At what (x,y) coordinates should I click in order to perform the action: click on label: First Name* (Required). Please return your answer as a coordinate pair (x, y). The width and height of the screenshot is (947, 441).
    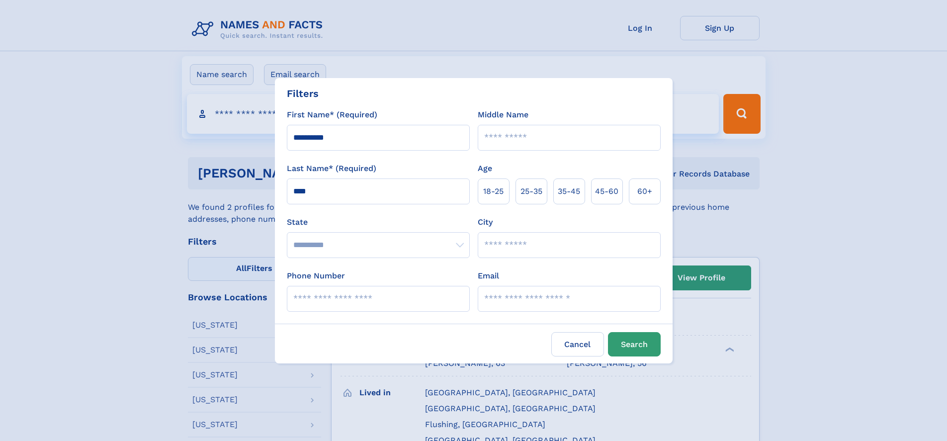
    Looking at the image, I should click on (332, 115).